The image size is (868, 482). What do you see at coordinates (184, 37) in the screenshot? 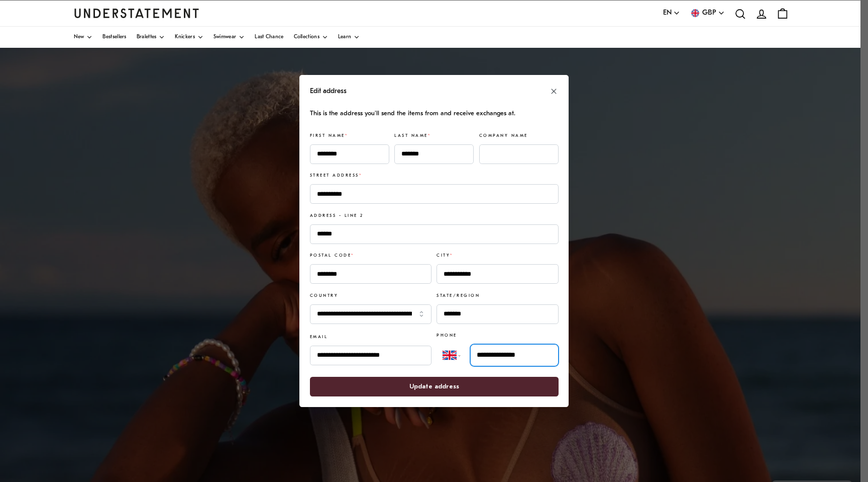
I see `span: Knickers` at bounding box center [184, 37].